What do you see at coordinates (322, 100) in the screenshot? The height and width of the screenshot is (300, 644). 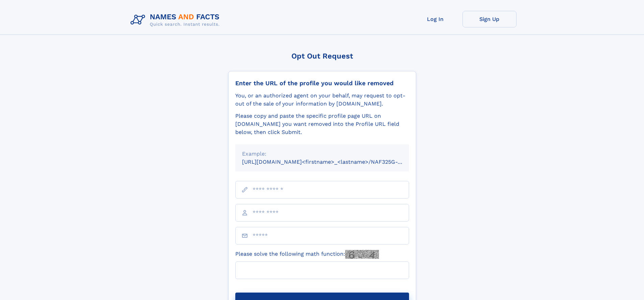 I see `div: You, or an authorized agent on your behalf, may request to opt-out of the sale of your informatio...` at bounding box center [322, 100].